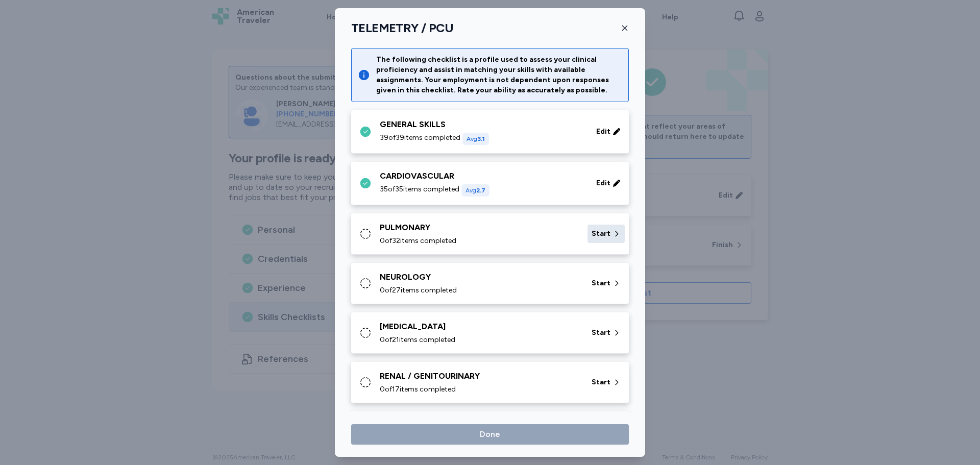 This screenshot has height=465, width=980. What do you see at coordinates (417, 339) in the screenshot?
I see `span: 0 of 21 items completed` at bounding box center [417, 339].